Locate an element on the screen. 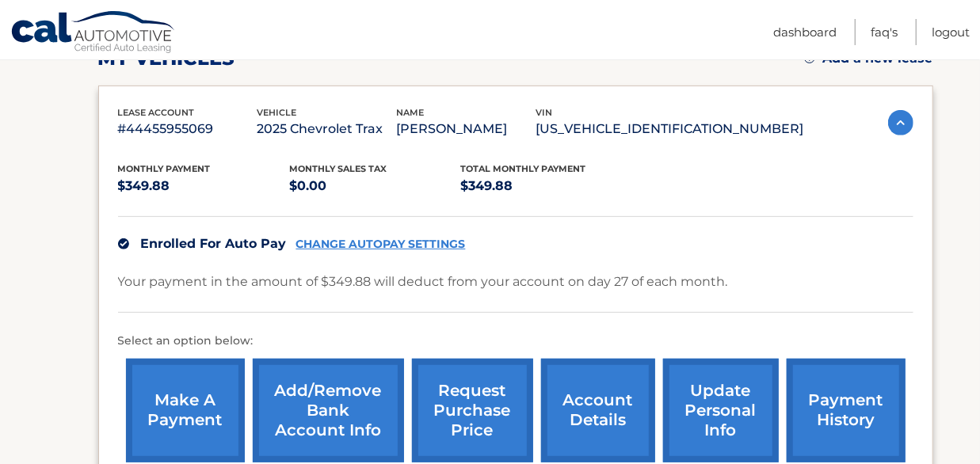 The image size is (980, 464). span: lease account is located at coordinates (156, 112).